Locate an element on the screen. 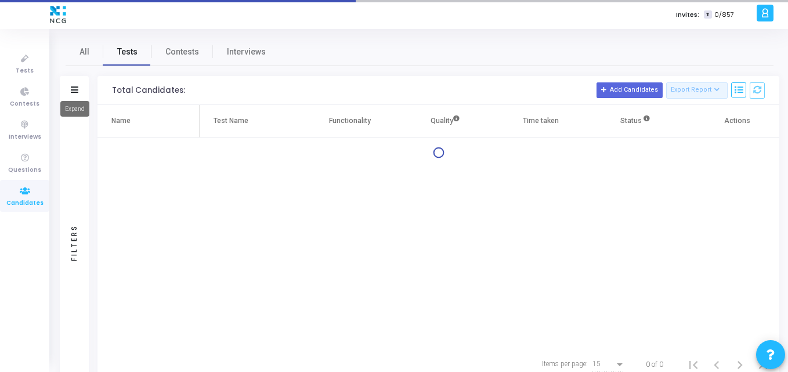 This screenshot has width=788, height=372. img: logo is located at coordinates (58, 15).